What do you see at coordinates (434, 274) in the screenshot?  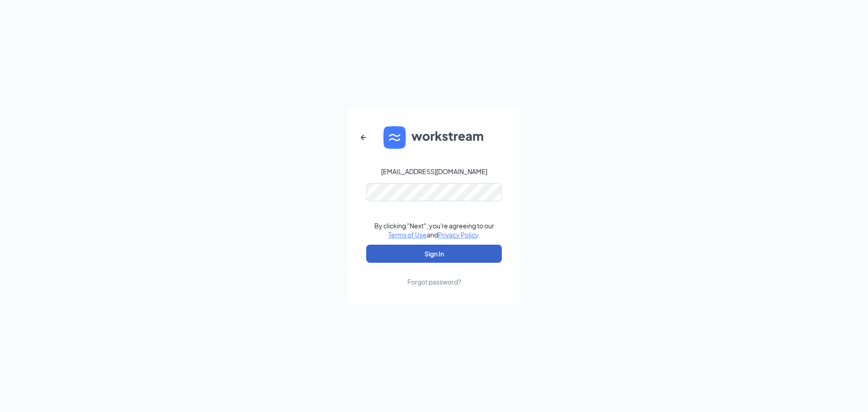 I see `a: Forgot password?` at bounding box center [434, 274].